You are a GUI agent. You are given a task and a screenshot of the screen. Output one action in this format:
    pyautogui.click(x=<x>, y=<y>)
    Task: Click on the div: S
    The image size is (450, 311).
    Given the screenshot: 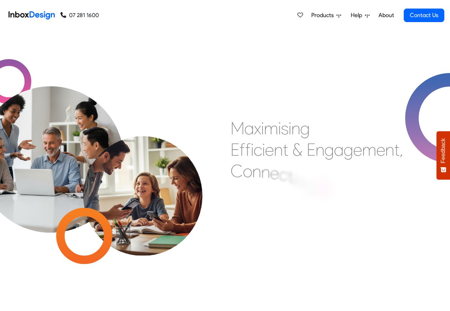 What is the action you would take?
    pyautogui.click(x=323, y=188)
    